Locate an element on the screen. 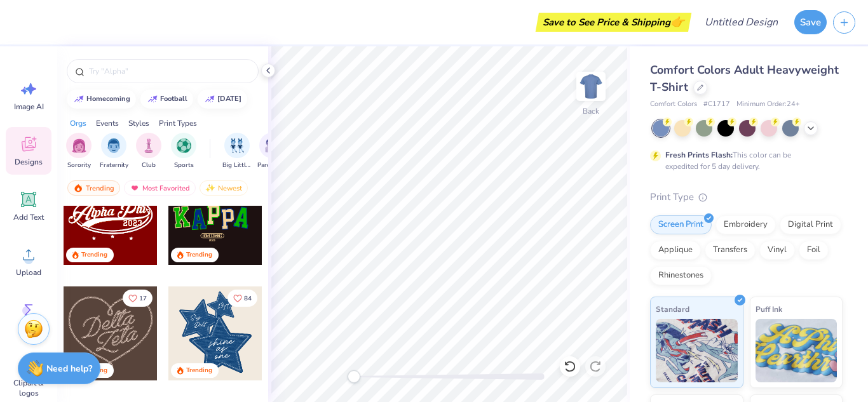 The height and width of the screenshot is (402, 868). div: filter for Sports is located at coordinates (183, 151).